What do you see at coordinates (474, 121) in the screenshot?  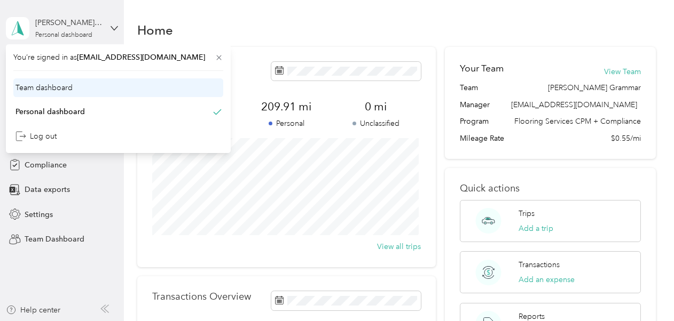 I see `span: Program` at bounding box center [474, 121].